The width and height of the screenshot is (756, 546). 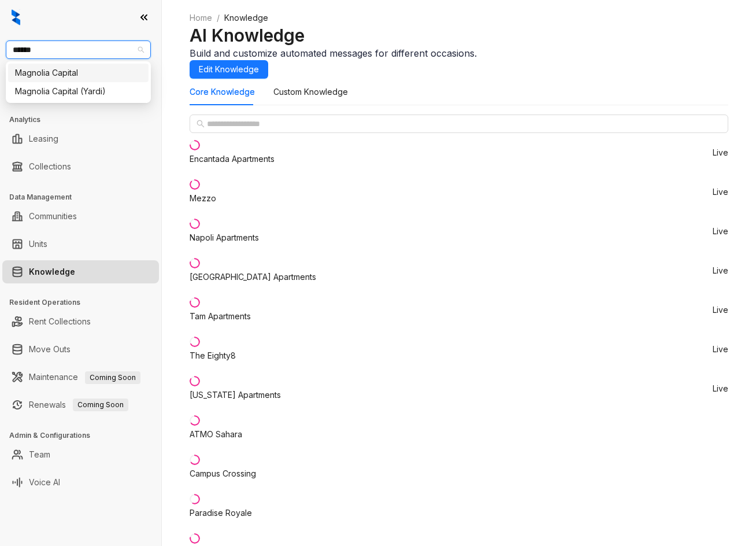 What do you see at coordinates (223, 473) in the screenshot?
I see `div: Campus Crossing` at bounding box center [223, 473].